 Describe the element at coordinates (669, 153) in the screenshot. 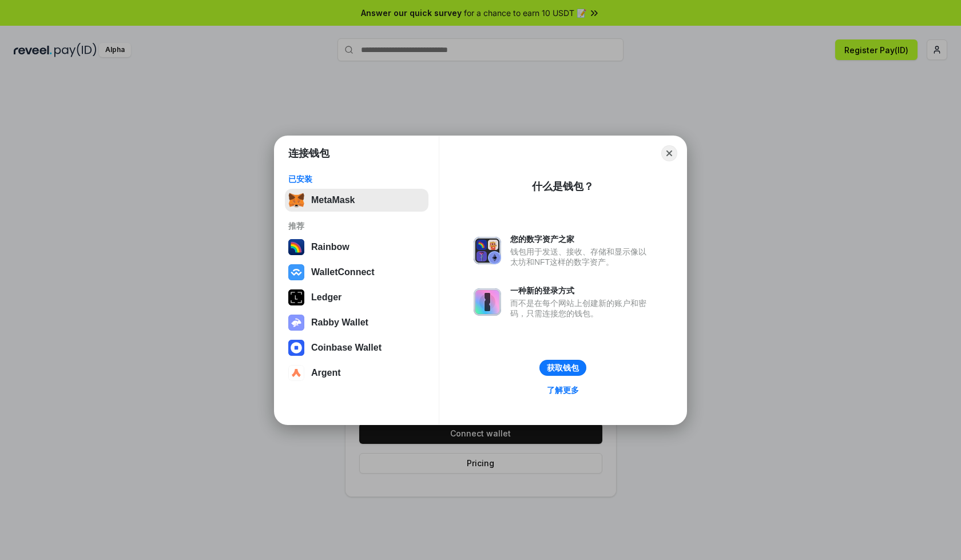

I see `button: Close` at that location.